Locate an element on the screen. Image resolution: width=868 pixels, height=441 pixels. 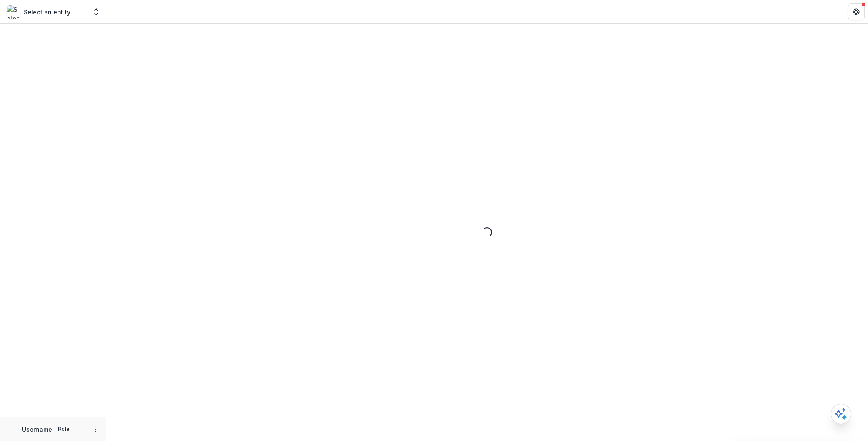
p: Role is located at coordinates (64, 428).